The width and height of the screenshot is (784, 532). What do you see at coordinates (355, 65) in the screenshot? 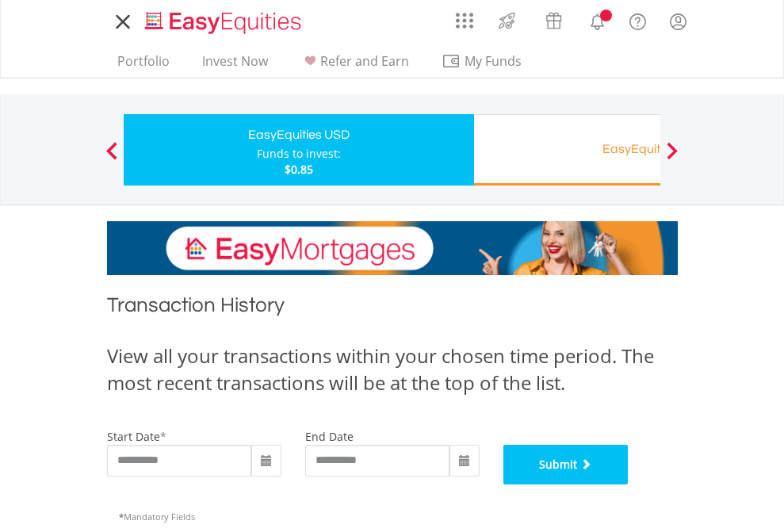
I see `a: Refer and Earn` at bounding box center [355, 65].